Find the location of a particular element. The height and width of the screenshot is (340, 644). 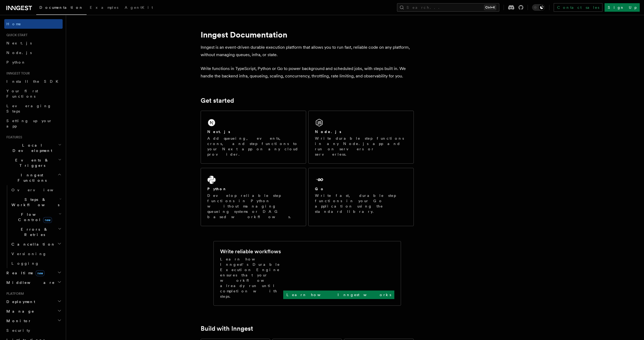

span: Cancellation is located at coordinates (32, 244).